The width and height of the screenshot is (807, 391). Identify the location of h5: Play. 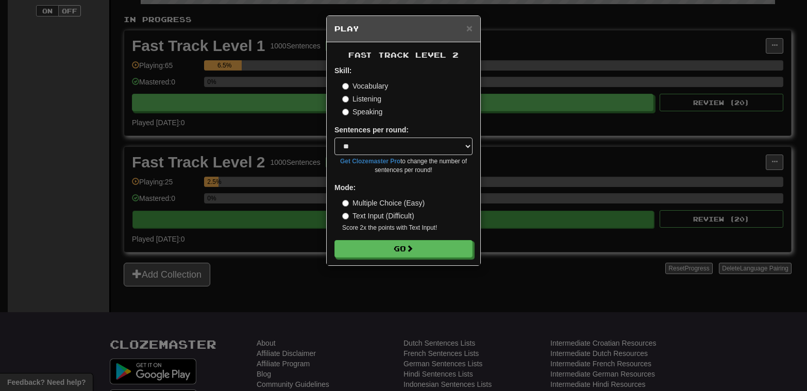
(403, 29).